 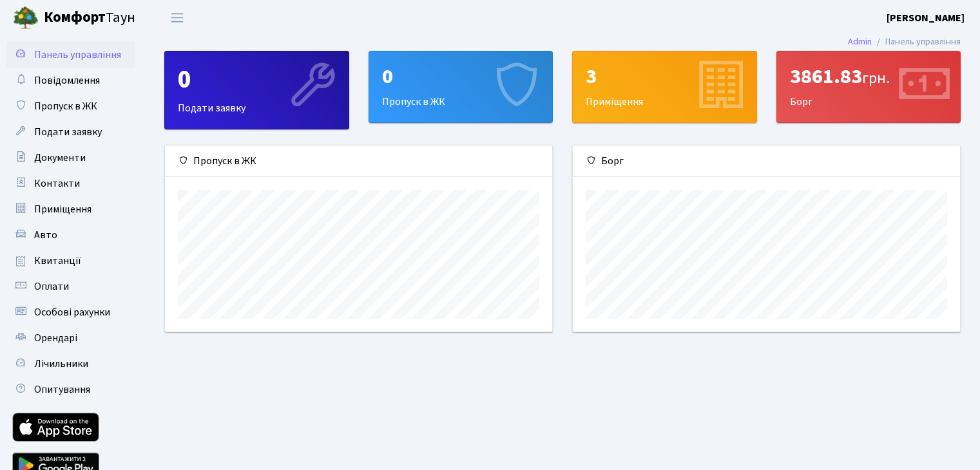 What do you see at coordinates (461, 87) in the screenshot?
I see `a: 0Пропуск в ЖК` at bounding box center [461, 87].